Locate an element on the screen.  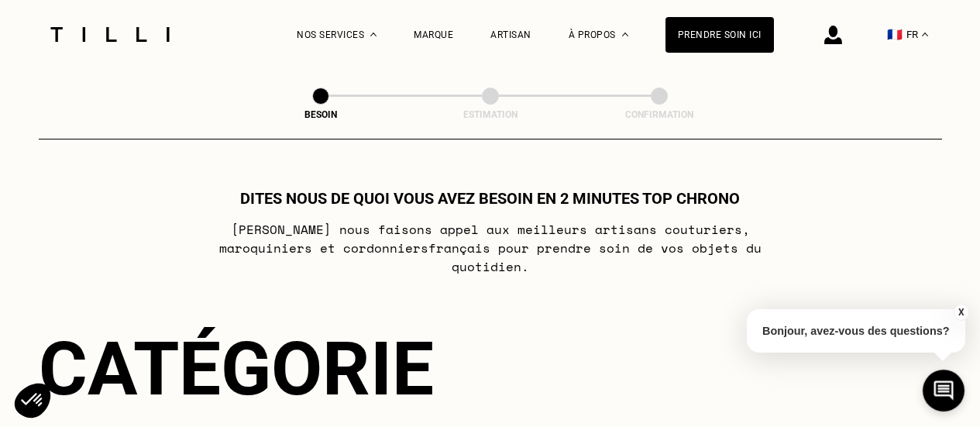
img: icône connexion is located at coordinates (833, 35).